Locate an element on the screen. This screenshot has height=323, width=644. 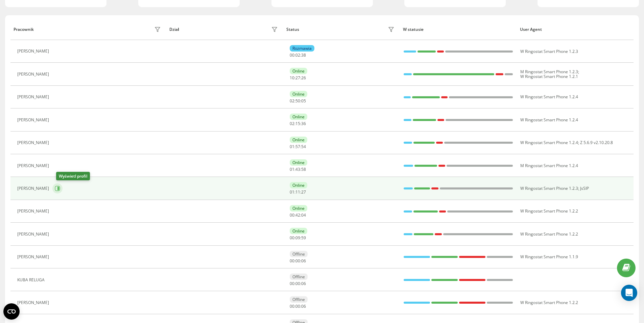
span: 42 is located at coordinates (298, 215).